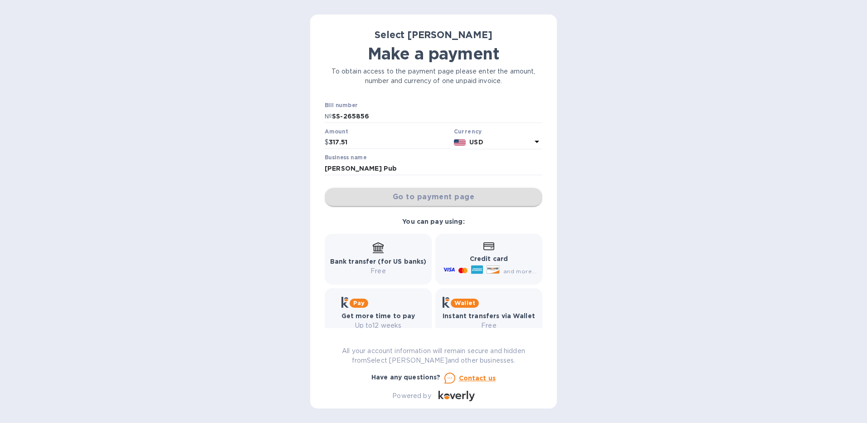  Describe the element at coordinates (465, 302) in the screenshot. I see `b: Wallet` at that location.